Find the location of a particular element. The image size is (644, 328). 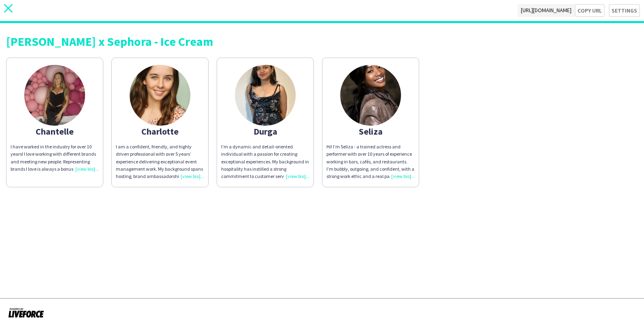

div: Durga is located at coordinates (265, 131).